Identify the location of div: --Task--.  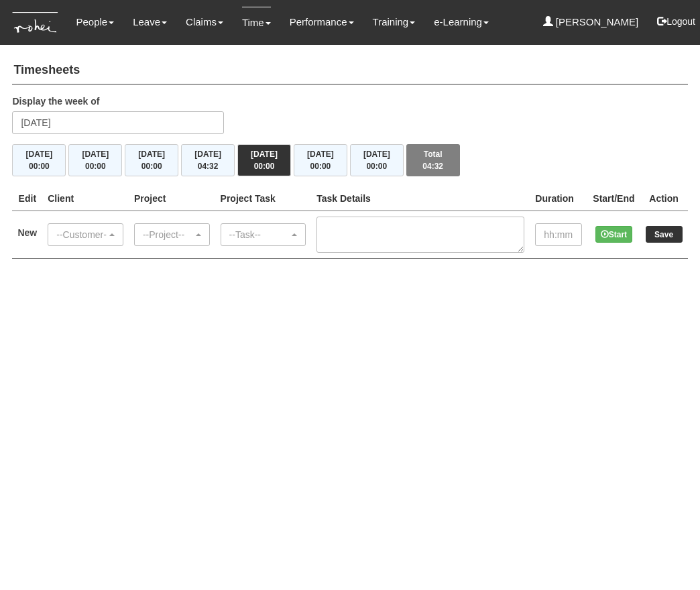
(260, 235).